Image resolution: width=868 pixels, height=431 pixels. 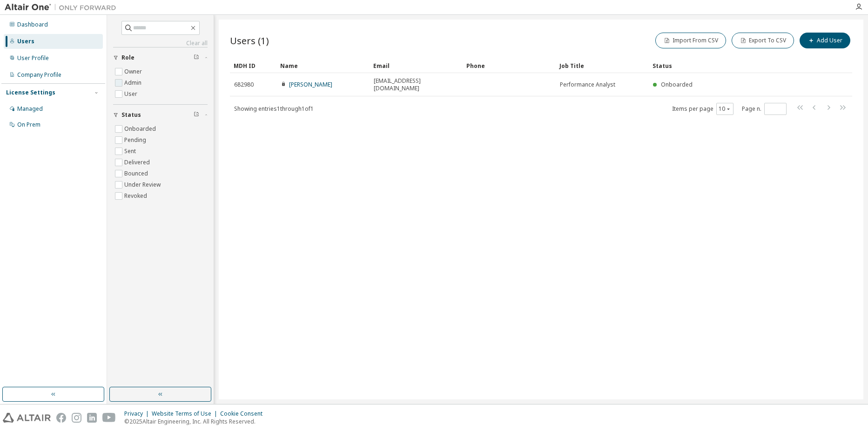 What do you see at coordinates (136, 196) in the screenshot?
I see `label: Revoked` at bounding box center [136, 196].